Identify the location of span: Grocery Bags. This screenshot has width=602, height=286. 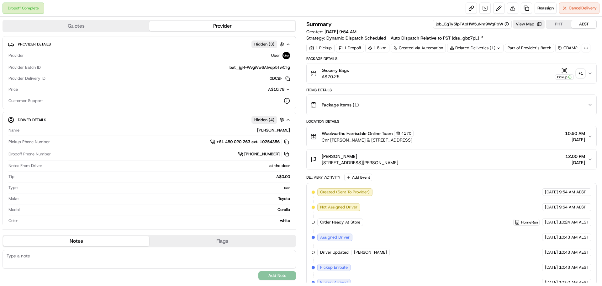
(335, 70).